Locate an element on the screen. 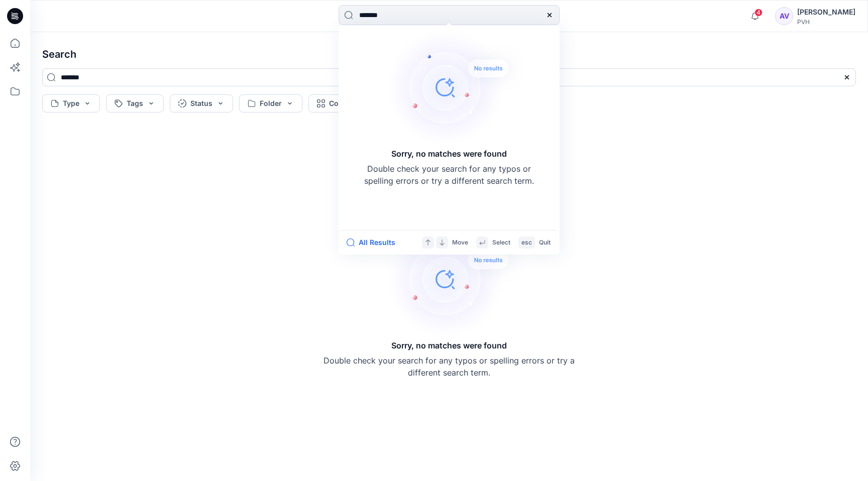 This screenshot has width=868, height=481. h4: Search is located at coordinates (449, 54).